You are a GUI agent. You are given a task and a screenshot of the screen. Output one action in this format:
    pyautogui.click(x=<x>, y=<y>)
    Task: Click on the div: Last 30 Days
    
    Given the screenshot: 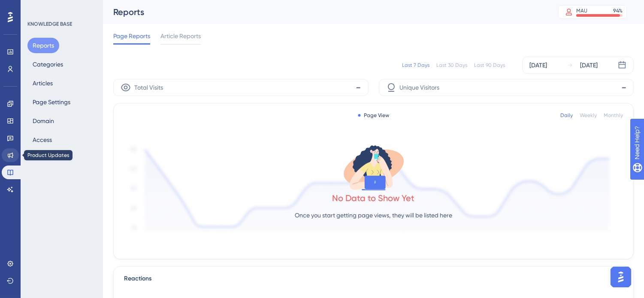 What is the action you would take?
    pyautogui.click(x=452, y=65)
    